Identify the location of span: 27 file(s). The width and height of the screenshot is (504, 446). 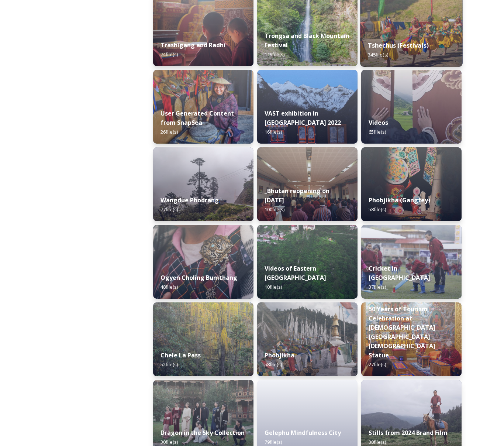
(377, 364).